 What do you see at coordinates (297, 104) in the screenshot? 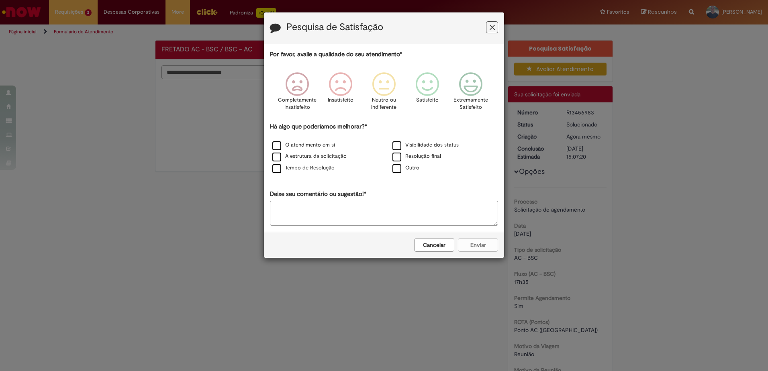
I see `p: Completamente Insatisfeito` at bounding box center [297, 104].